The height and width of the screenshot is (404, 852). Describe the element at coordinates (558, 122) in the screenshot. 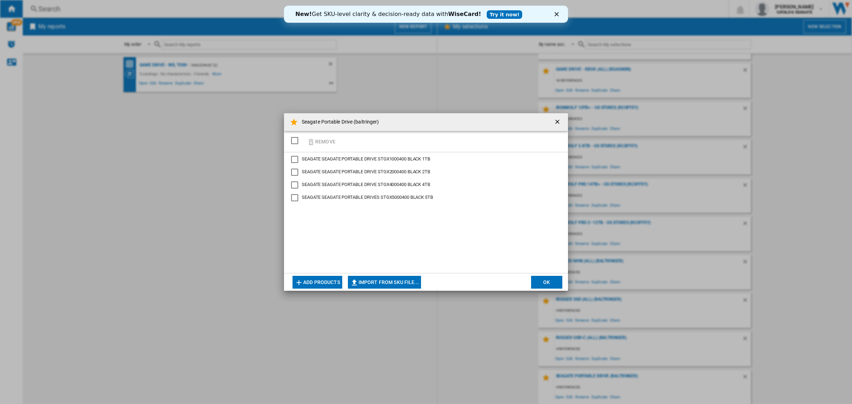

I see `button: getI18NText('BUTTONS.CLOSE_DIALOG')` at that location.